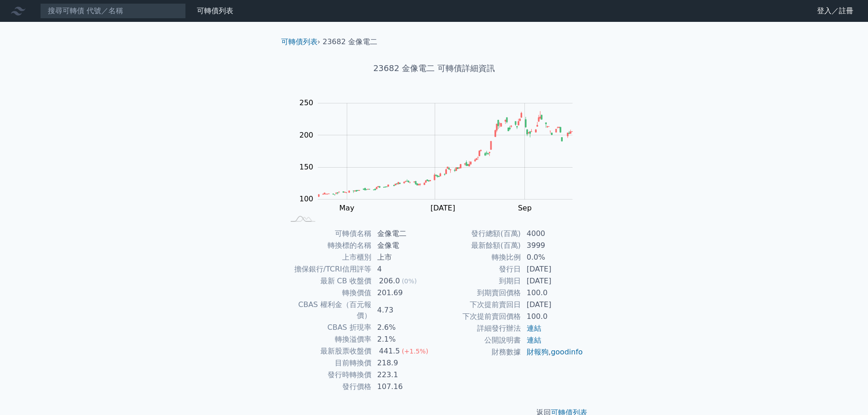 The width and height of the screenshot is (868, 415). What do you see at coordinates (403, 310) in the screenshot?
I see `td: 4.73` at bounding box center [403, 310].